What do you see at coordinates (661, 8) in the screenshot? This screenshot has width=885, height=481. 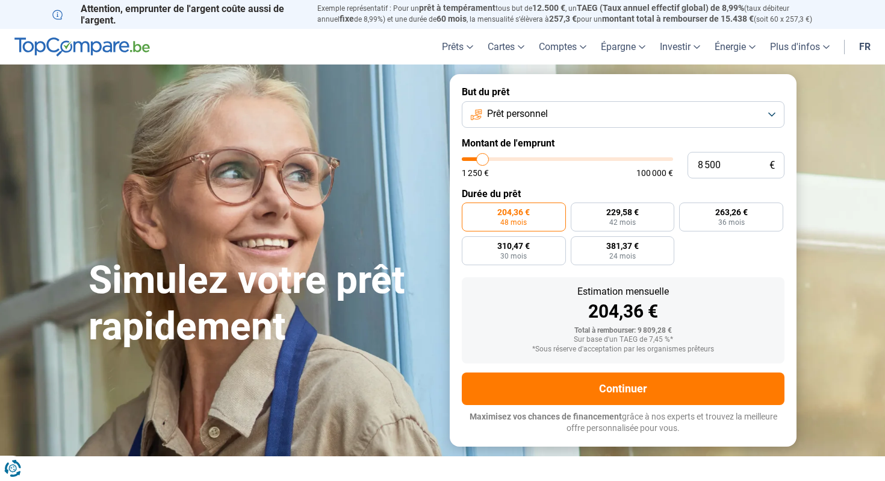 I see `span: TAEG (Taux annuel effectif global) de 8,99%` at bounding box center [661, 8].